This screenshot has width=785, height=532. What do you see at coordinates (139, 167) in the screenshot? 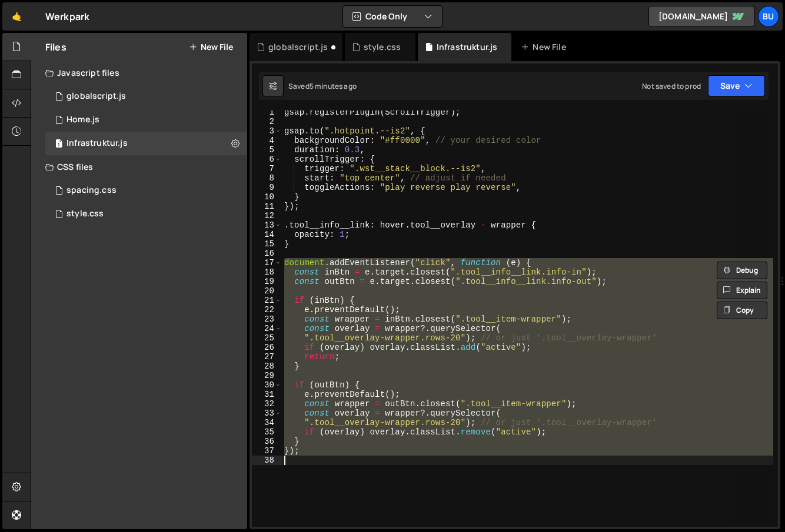
I see `div: CSS files` at bounding box center [139, 167].